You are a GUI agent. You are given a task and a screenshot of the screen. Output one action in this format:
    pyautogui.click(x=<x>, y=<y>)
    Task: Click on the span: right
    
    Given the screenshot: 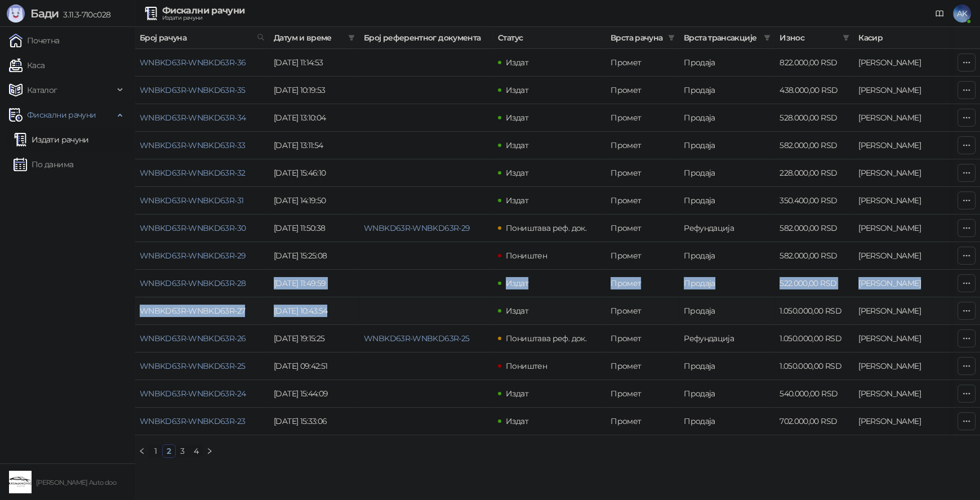 What is the action you would take?
    pyautogui.click(x=210, y=451)
    